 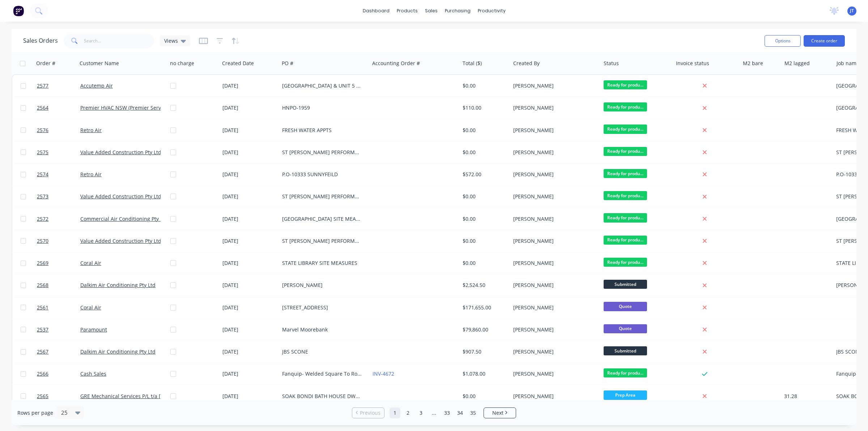 What do you see at coordinates (42, 174) in the screenshot?
I see `span: 2574` at bounding box center [42, 174].